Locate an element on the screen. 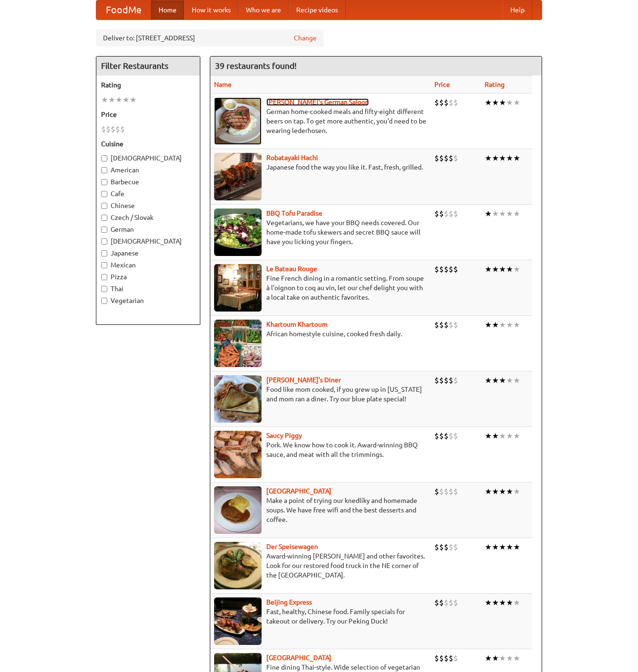  a: Home is located at coordinates (167, 10).